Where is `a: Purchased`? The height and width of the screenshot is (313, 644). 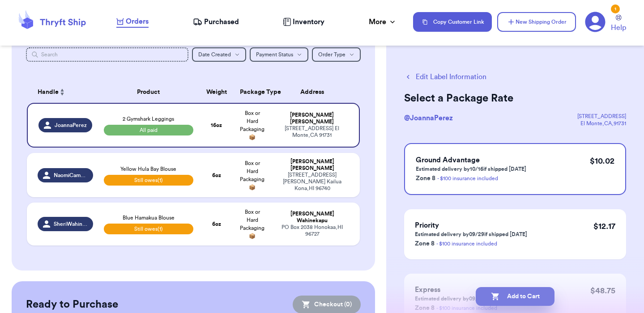 a: Purchased is located at coordinates (216, 22).